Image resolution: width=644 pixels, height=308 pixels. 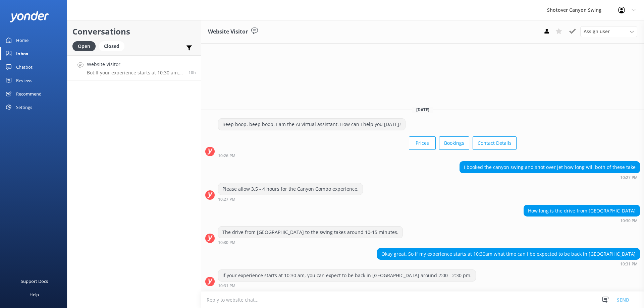 I want to click on span: Assign user, so click(x=597, y=31).